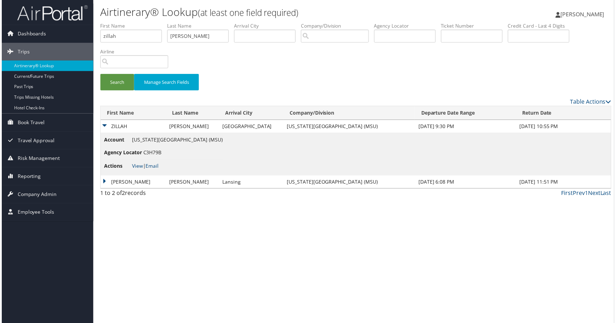 The height and width of the screenshot is (323, 616). Describe the element at coordinates (588, 194) in the screenshot. I see `a: 1` at that location.